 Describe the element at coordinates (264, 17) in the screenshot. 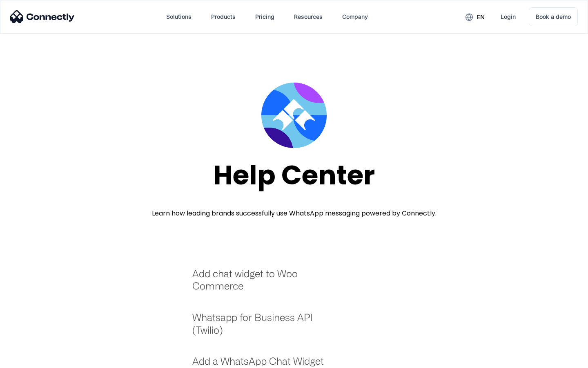

I see `a: Pricing` at that location.